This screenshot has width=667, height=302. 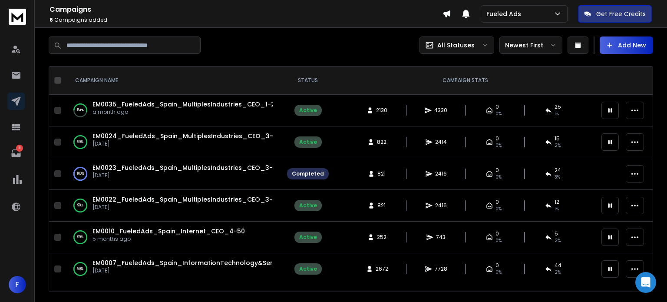 What do you see at coordinates (16, 153) in the screenshot?
I see `a: 5` at bounding box center [16, 153].